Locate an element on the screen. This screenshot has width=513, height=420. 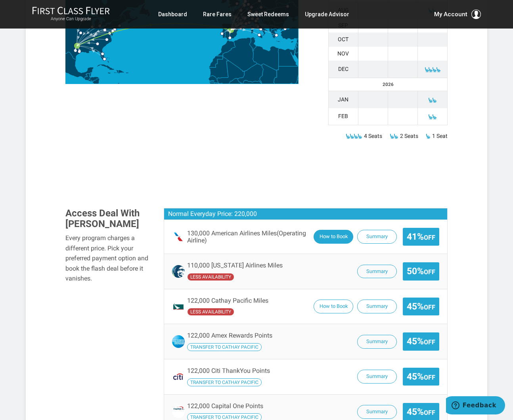
th: 2026 is located at coordinates (388, 85).